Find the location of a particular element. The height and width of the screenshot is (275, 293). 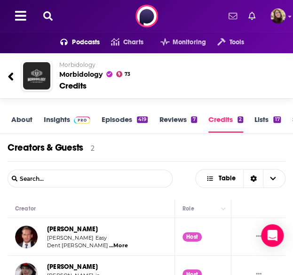

span: Podcasts is located at coordinates (86, 42).